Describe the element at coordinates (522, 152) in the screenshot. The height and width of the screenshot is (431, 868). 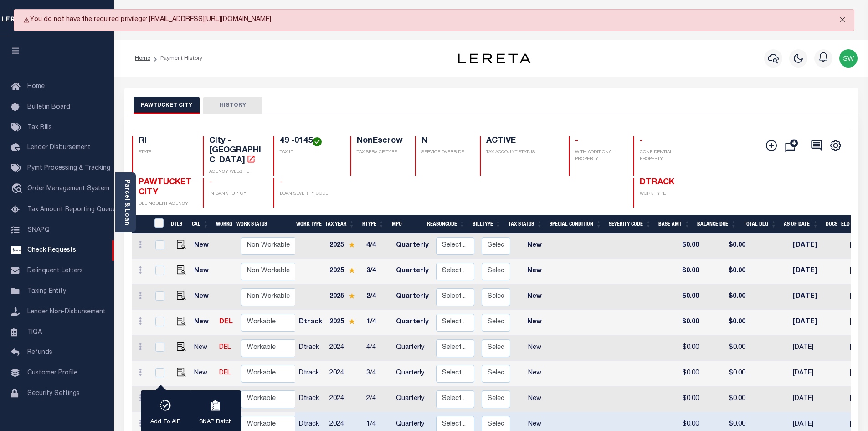
I see `p: TAX ACCOUNT STATUS` at that location.